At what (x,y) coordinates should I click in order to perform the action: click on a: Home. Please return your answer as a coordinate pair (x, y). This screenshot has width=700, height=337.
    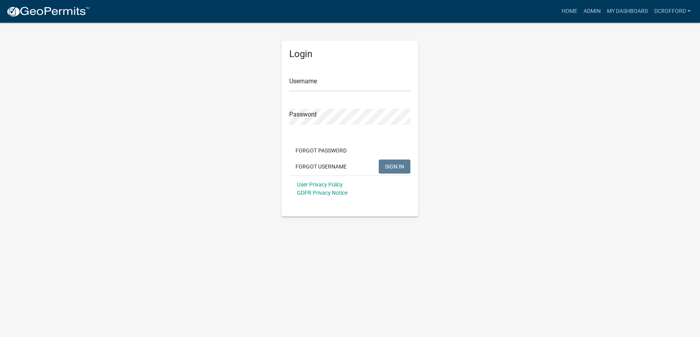
    Looking at the image, I should click on (570, 11).